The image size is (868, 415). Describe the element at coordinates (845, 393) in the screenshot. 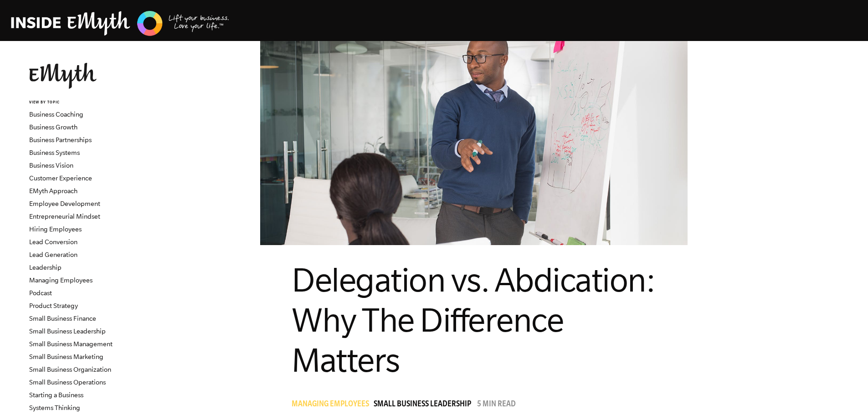

I see `div: Chat Widget` at that location.